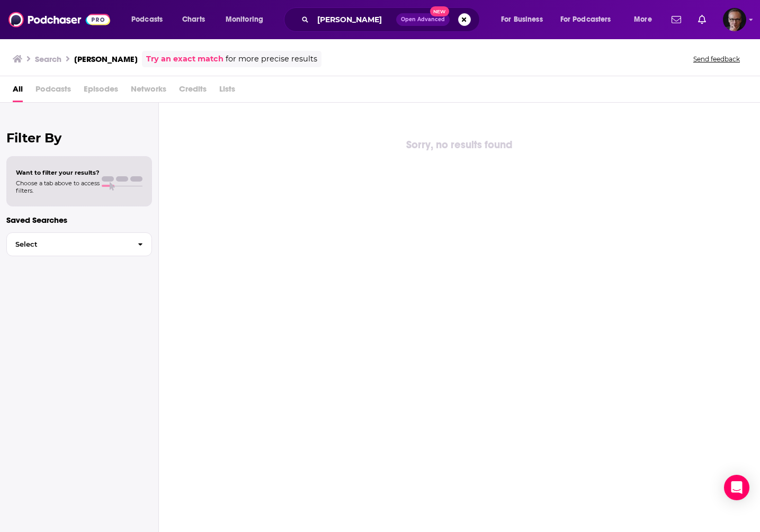 The width and height of the screenshot is (760, 532). Describe the element at coordinates (79, 220) in the screenshot. I see `p: Saved Searches` at that location.